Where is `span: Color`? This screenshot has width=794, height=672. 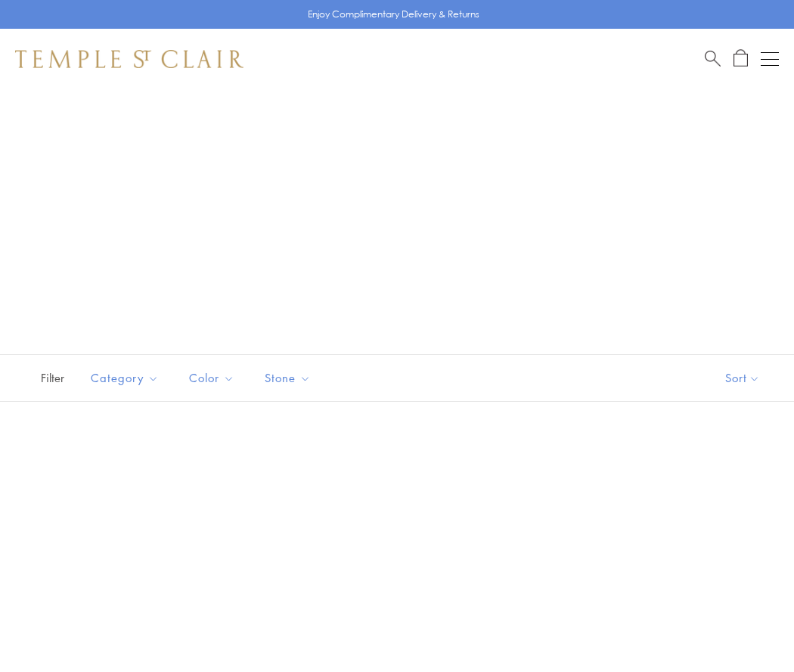
span: Color is located at coordinates (213, 377).